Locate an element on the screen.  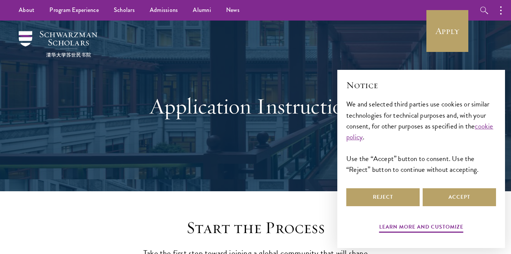
a: cookie policy is located at coordinates (419, 132).